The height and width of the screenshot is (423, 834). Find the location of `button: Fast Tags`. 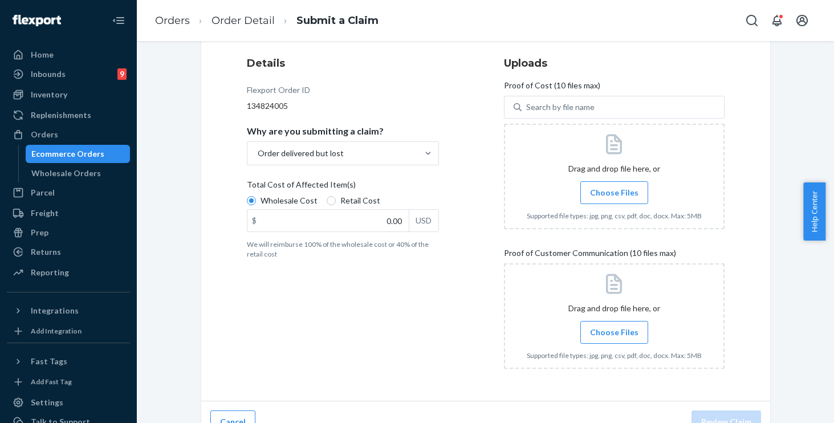

button: Fast Tags is located at coordinates (68, 361).